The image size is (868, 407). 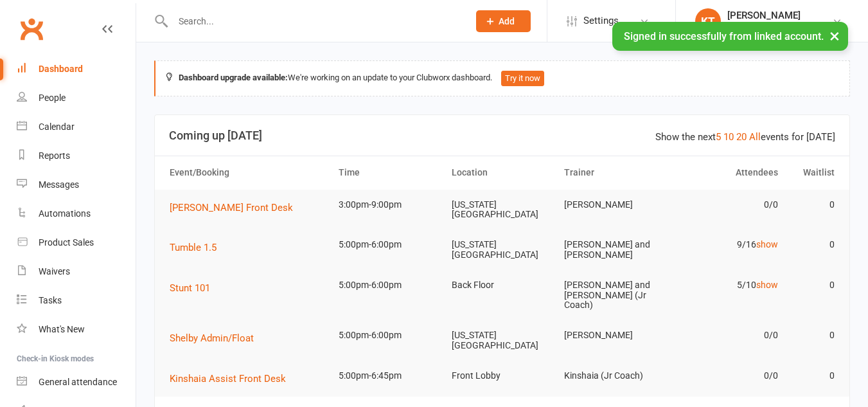 What do you see at coordinates (76, 382) in the screenshot?
I see `a: General attendance kiosk mode` at bounding box center [76, 382].